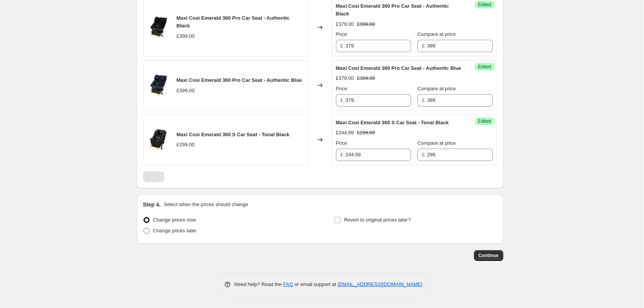  Describe the element at coordinates (174, 220) in the screenshot. I see `span: Change prices now` at that location.